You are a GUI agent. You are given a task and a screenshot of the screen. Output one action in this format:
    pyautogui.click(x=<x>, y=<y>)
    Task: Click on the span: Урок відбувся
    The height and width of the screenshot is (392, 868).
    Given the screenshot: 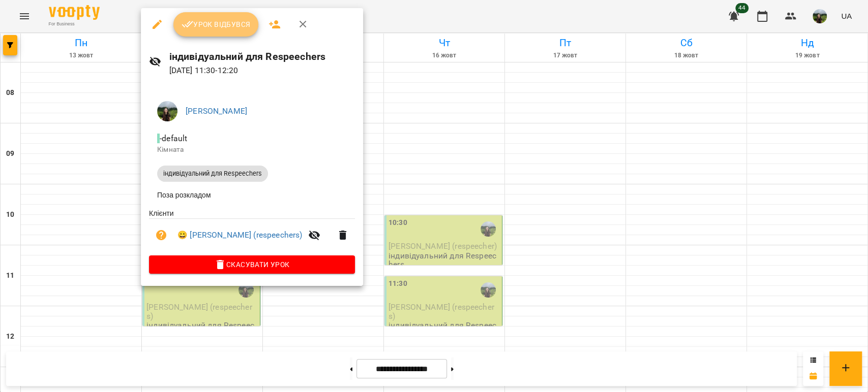 What is the action you would take?
    pyautogui.click(x=216, y=25)
    